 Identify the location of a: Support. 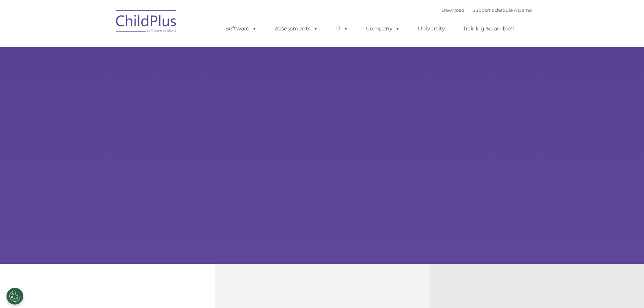
(481, 10).